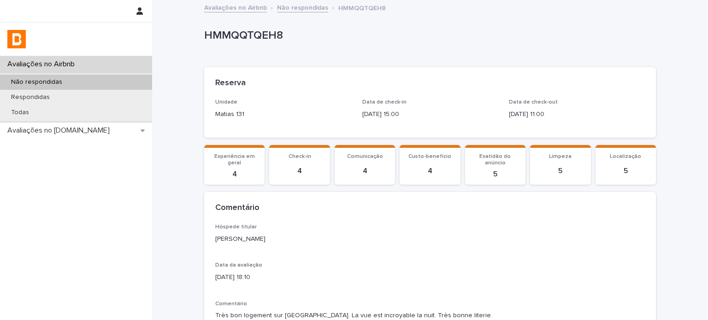 The width and height of the screenshot is (708, 320). Describe the element at coordinates (302, 7) in the screenshot. I see `a: Não respondidas` at that location.